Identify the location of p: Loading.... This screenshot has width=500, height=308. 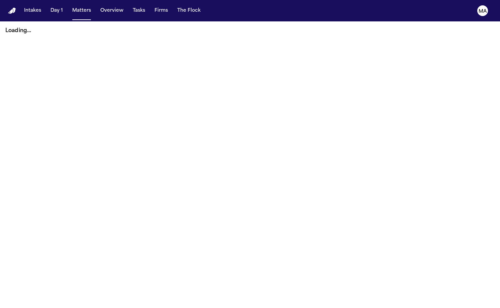
(250, 31).